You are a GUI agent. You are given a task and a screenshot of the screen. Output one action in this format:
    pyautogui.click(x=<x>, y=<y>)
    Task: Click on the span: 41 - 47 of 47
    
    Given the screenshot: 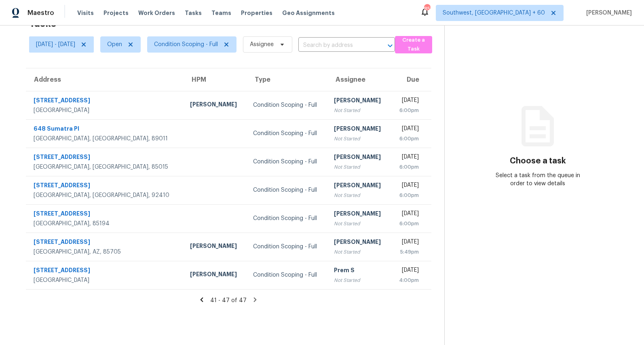 What is the action you would take?
    pyautogui.click(x=228, y=301)
    